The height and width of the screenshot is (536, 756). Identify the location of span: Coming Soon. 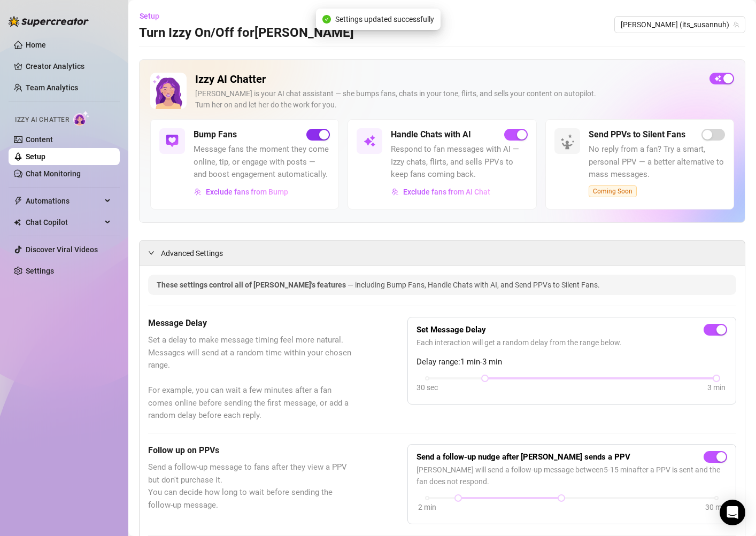
(613, 191).